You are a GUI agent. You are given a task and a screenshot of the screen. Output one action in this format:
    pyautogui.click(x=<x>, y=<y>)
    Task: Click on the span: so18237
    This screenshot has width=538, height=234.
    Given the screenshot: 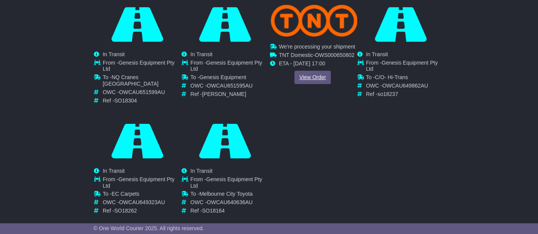 What is the action you would take?
    pyautogui.click(x=388, y=94)
    